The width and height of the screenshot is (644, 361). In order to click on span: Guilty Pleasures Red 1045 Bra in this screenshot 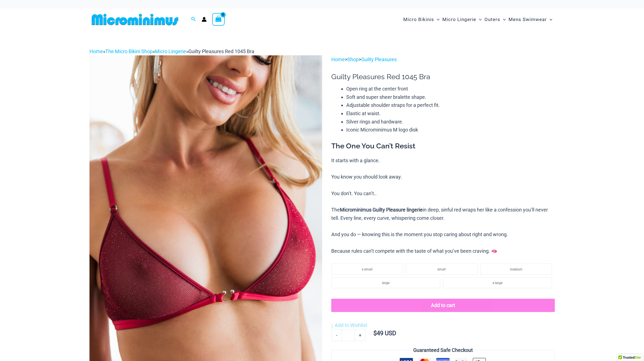, I will do `click(221, 51)`.